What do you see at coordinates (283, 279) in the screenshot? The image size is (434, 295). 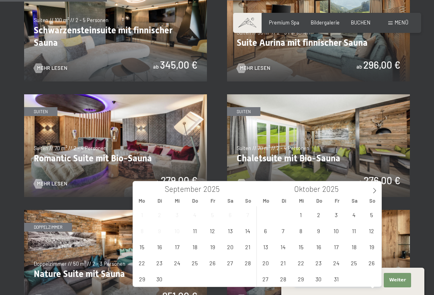 I see `span: Oktober 28, 2025` at bounding box center [283, 279].